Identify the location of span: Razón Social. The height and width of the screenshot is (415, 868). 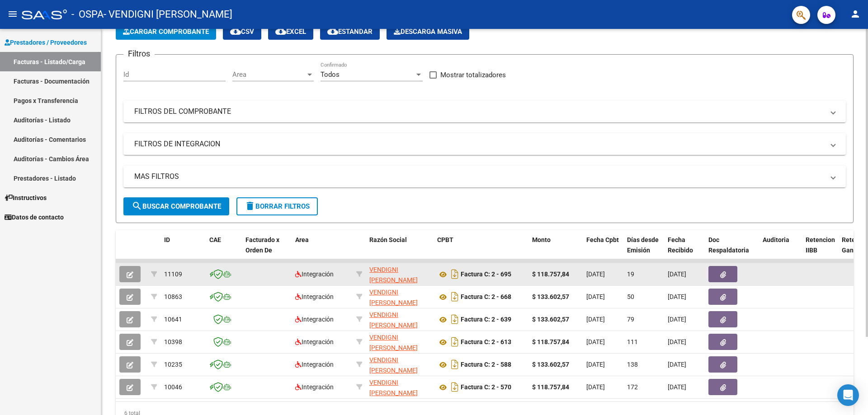
(388, 240).